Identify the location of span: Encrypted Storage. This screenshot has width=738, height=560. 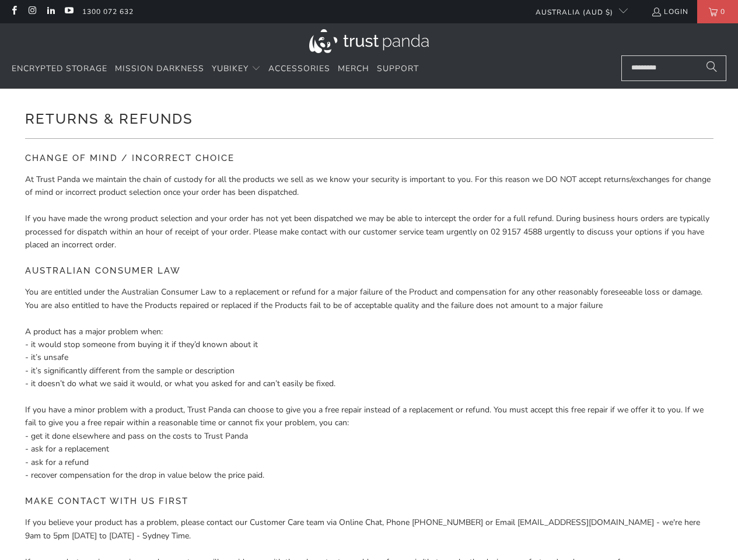
(59, 68).